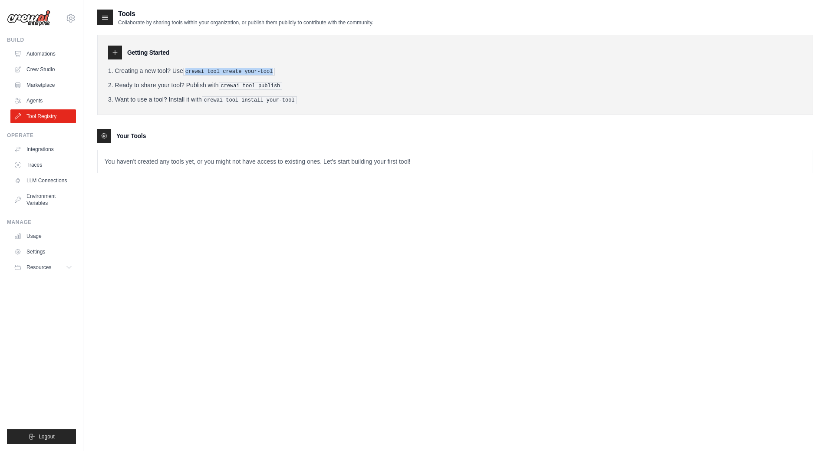 The width and height of the screenshot is (827, 451). Describe the element at coordinates (41, 135) in the screenshot. I see `div: Operate` at that location.